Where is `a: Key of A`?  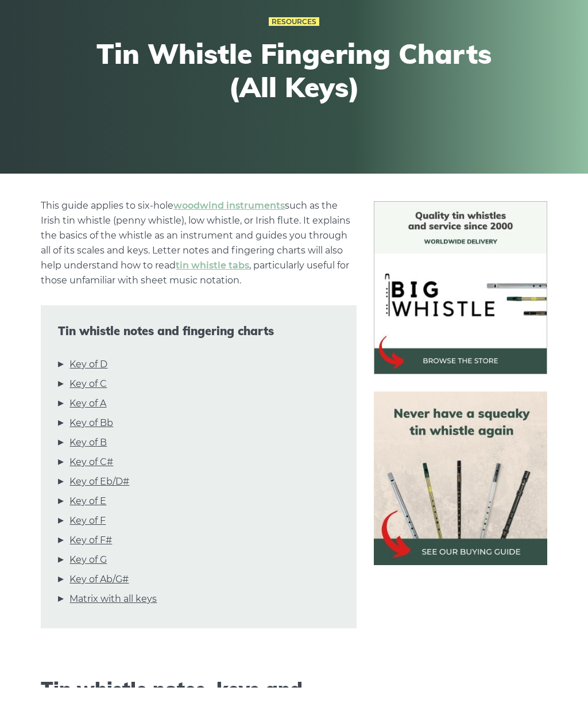
a: Key of A is located at coordinates (88, 430).